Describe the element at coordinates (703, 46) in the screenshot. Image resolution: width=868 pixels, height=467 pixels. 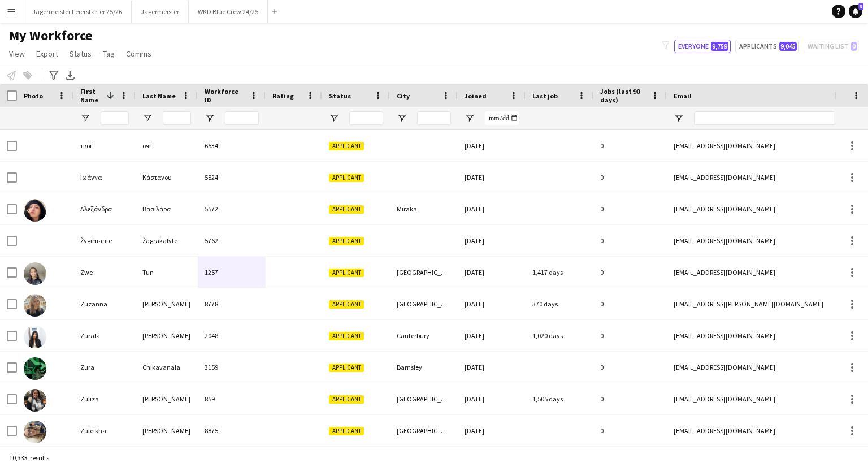
I see `button: Everyone9,759` at that location.